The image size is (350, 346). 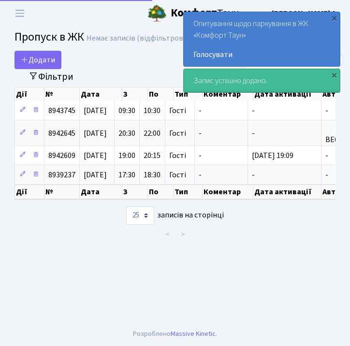 I want to click on b: Комфорт, so click(x=194, y=13).